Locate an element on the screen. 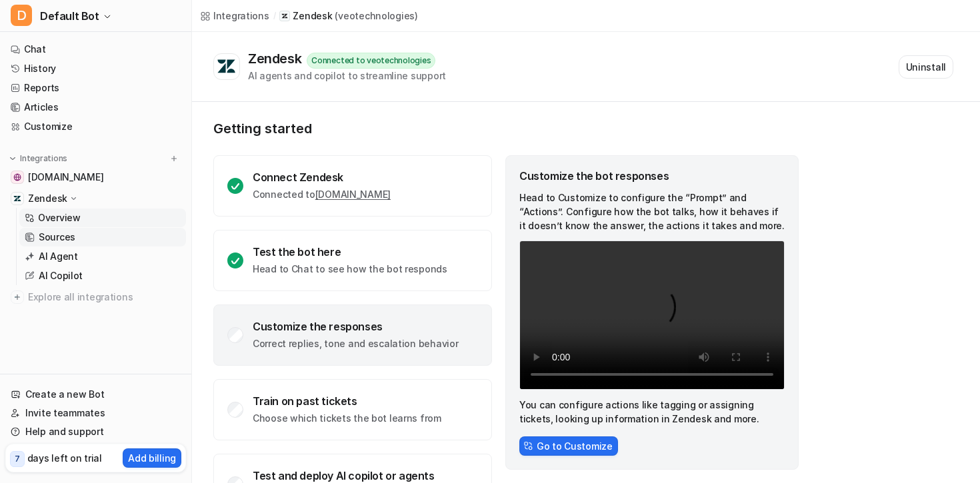 The width and height of the screenshot is (980, 483). button: Add billing is located at coordinates (152, 458).